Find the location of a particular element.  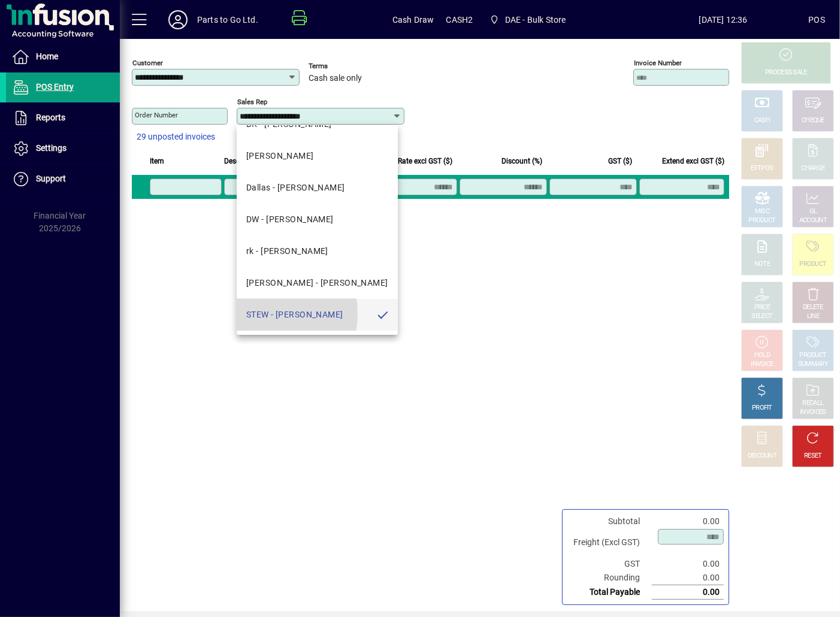

mat-label: Order number is located at coordinates (156, 115).